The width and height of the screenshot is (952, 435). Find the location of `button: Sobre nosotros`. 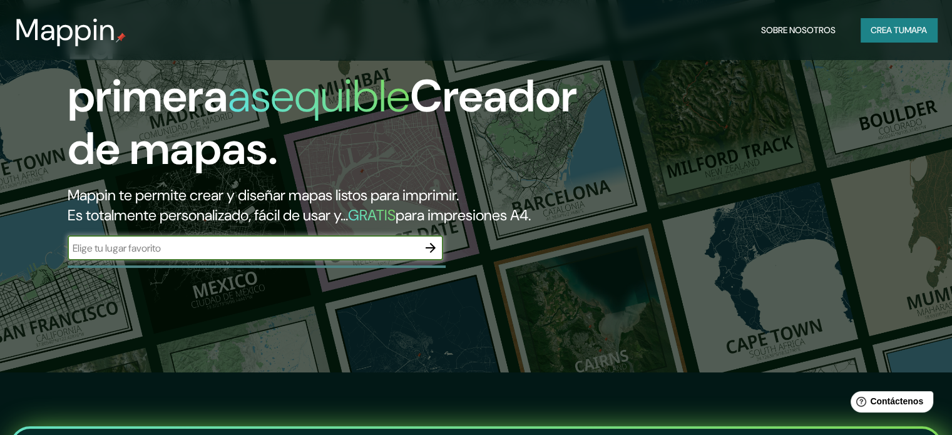

button: Sobre nosotros is located at coordinates (798, 30).